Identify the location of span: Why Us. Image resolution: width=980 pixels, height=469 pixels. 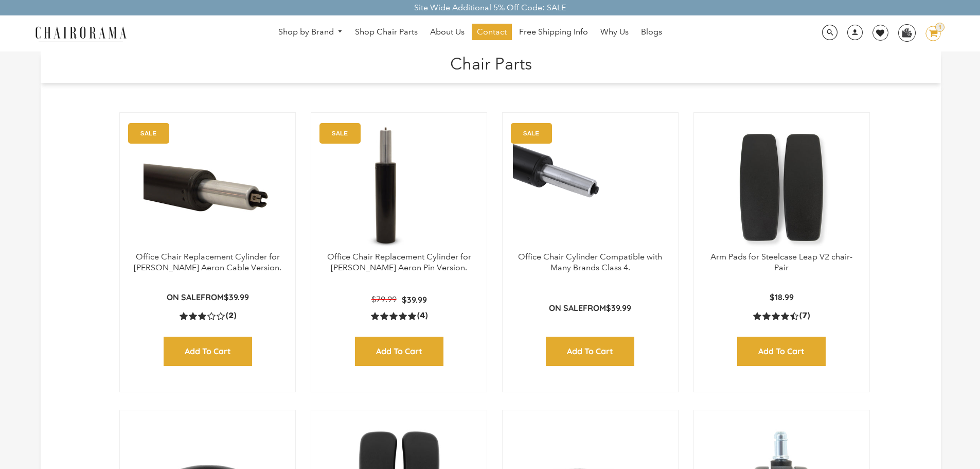
(614, 32).